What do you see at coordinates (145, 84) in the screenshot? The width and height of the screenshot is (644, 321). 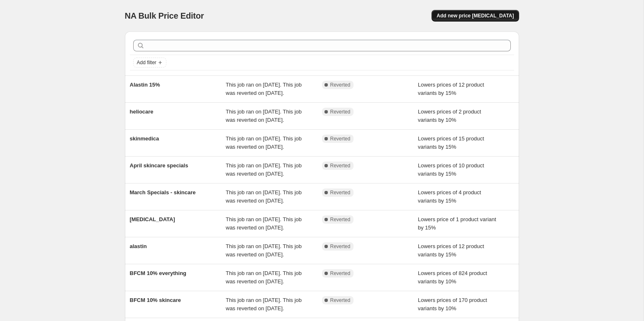 I see `span: Alastin 15%` at bounding box center [145, 84].